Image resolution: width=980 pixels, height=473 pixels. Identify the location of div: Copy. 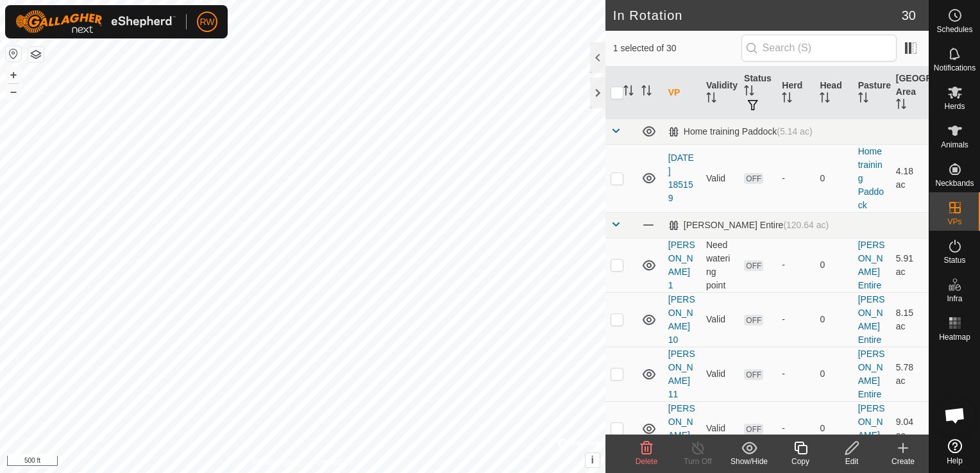
(800, 462).